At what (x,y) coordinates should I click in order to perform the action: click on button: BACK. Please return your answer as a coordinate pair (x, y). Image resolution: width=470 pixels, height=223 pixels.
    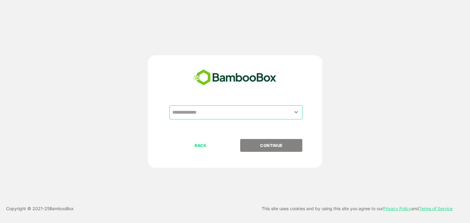
    Looking at the image, I should click on (200, 146).